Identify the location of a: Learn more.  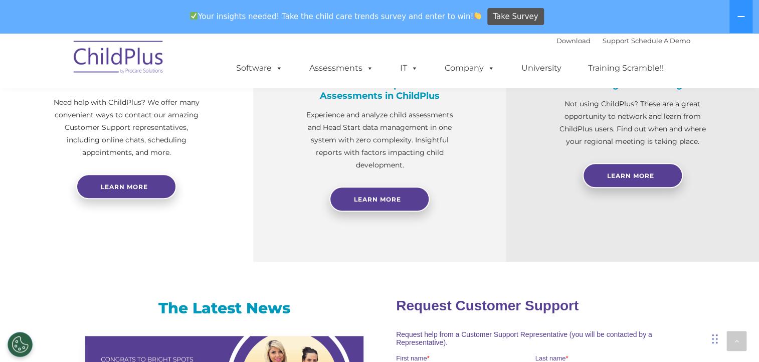
(126, 187).